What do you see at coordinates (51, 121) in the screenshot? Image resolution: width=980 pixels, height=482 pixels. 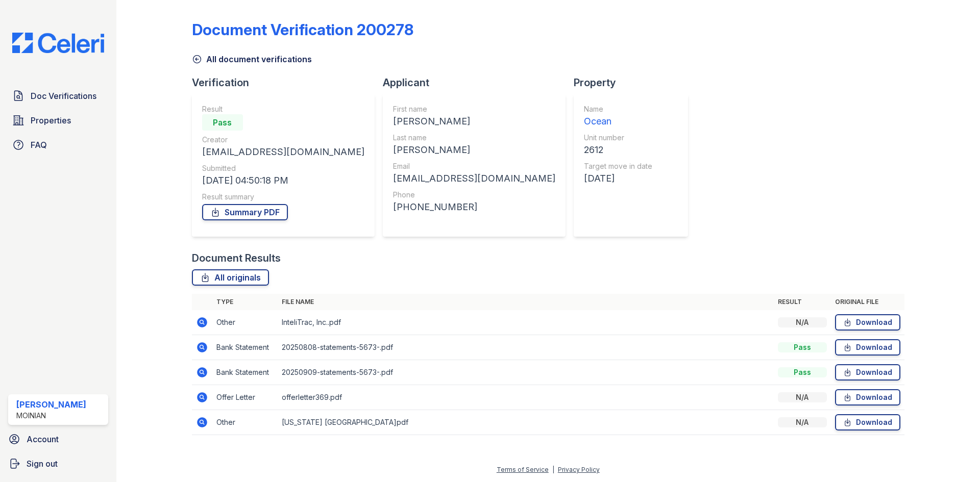 I see `span: Properties` at bounding box center [51, 121].